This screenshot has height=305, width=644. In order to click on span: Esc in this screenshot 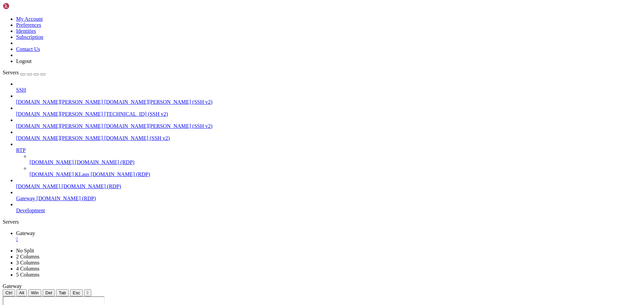, I will do `click(76, 293)`.